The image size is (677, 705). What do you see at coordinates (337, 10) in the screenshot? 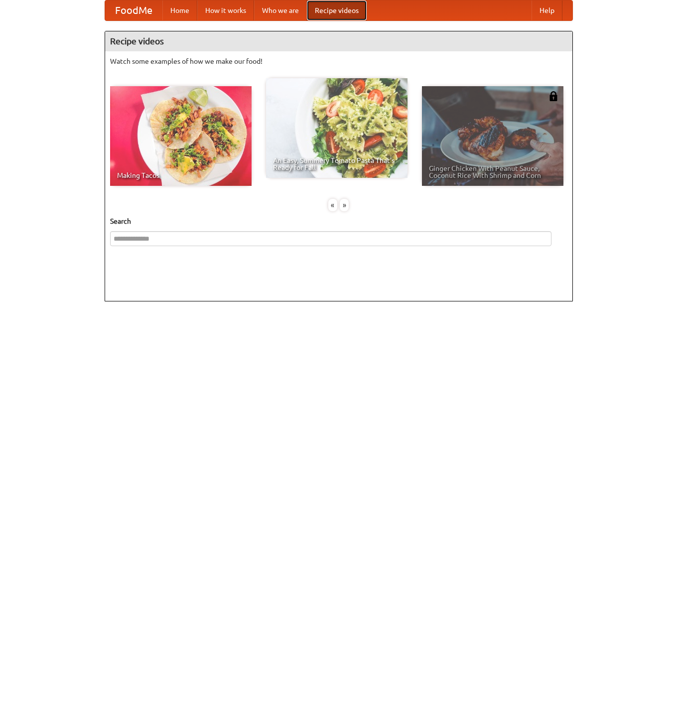
I see `a: Recipe videos` at bounding box center [337, 10].